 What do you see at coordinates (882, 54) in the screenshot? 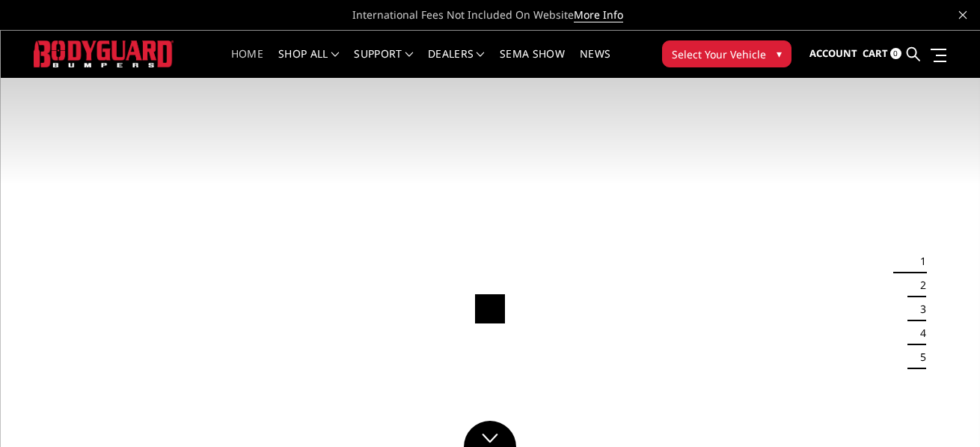
I see `a: Cart 0` at bounding box center [882, 54].